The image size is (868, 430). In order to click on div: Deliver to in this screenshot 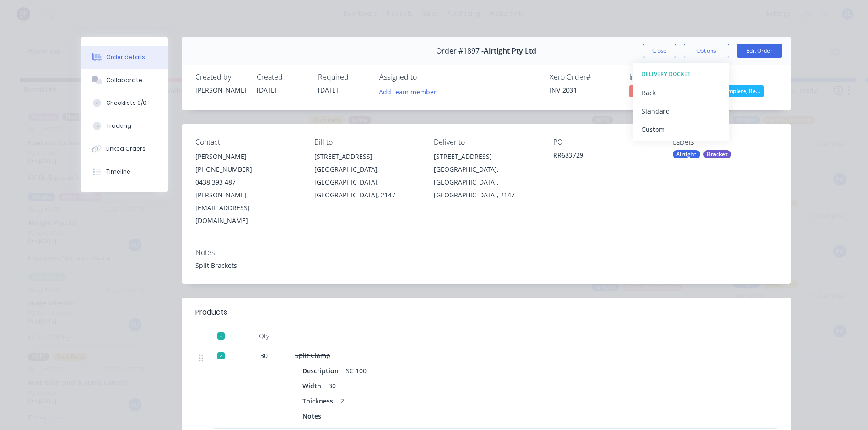, I will do `click(486, 142)`.